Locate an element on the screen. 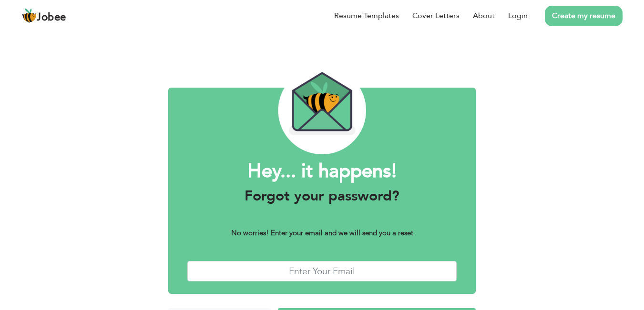 The height and width of the screenshot is (310, 644). a: Cover Letters is located at coordinates (435, 16).